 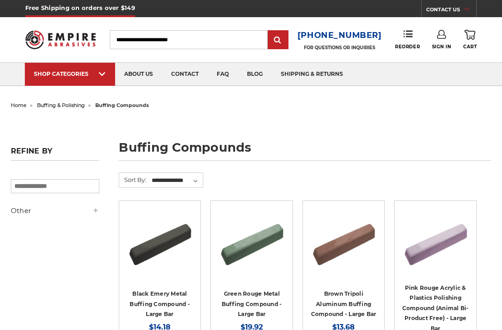 I want to click on img: Green Rouge Aluminum Buffing Compound, so click(x=251, y=241).